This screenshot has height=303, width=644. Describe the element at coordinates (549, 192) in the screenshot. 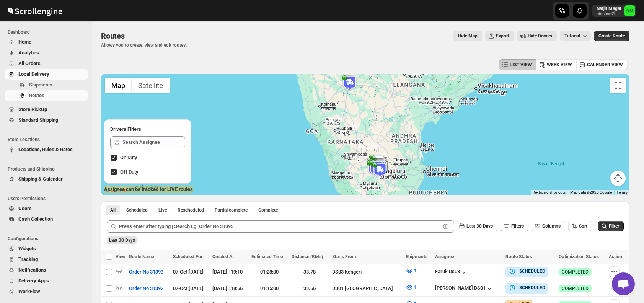

I see `button: Keyboard shortcuts` at that location.